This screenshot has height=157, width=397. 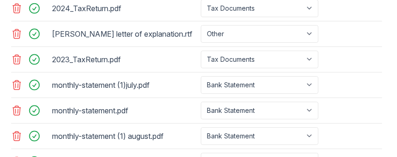 What do you see at coordinates (125, 85) in the screenshot?
I see `div: monthly-statement (1)july.pdf` at bounding box center [125, 85].